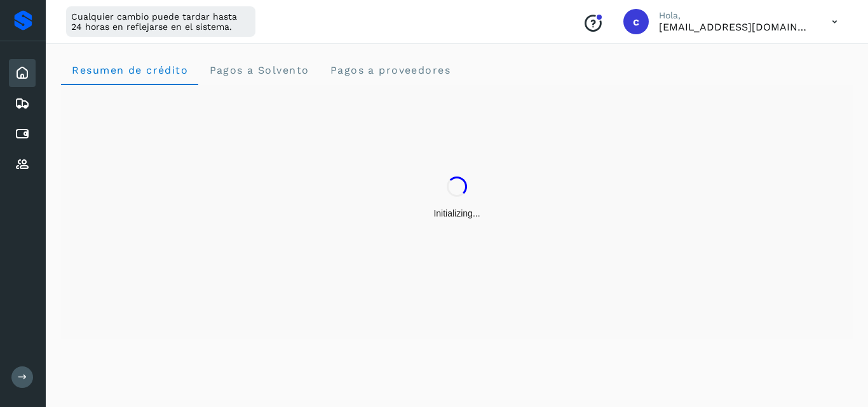  Describe the element at coordinates (130, 70) in the screenshot. I see `span: Resumen de crédito` at that location.